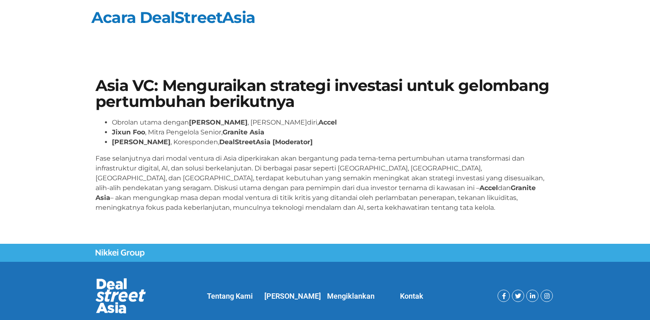 This screenshot has height=320, width=650. What do you see at coordinates (306, 202) in the screenshot?
I see `font: – akan mengungkap masa depan modal ventura di titik kritis yang ditandai oleh perlambatan penerap...` at bounding box center [306, 202].